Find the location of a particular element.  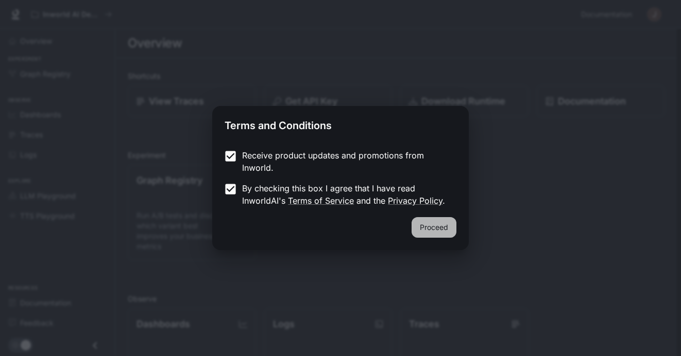

a: Terms of Service is located at coordinates (321, 201).